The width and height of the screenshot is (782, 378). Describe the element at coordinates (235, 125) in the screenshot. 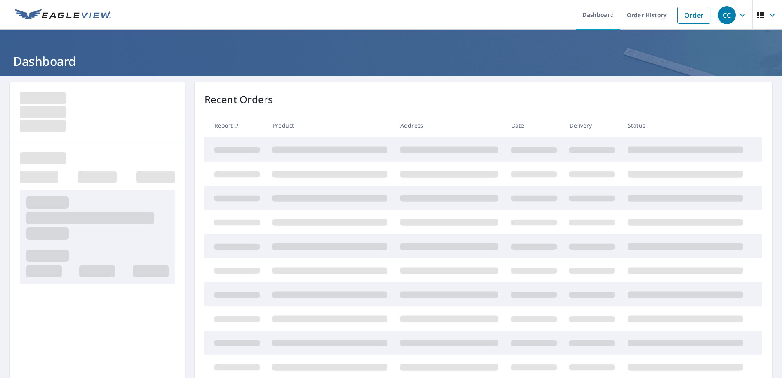

I see `th: Report #` at that location.